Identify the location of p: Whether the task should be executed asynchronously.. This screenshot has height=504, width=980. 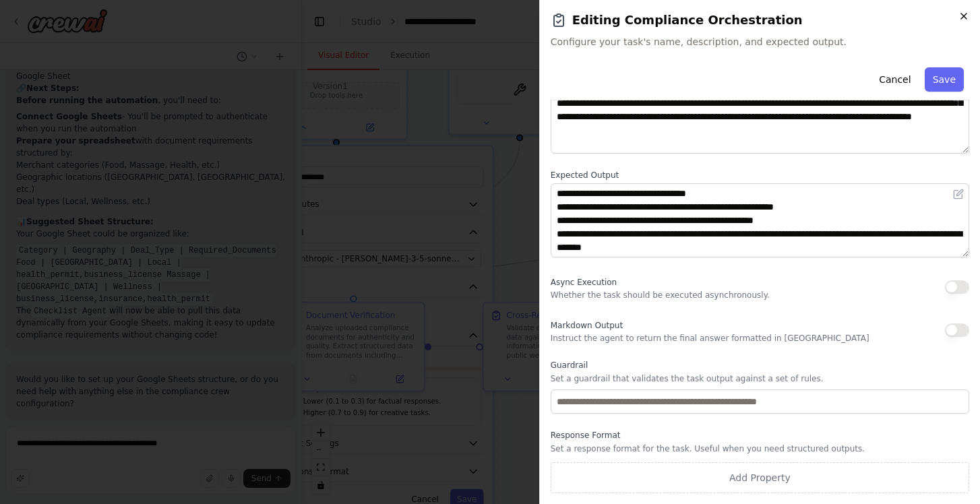
(660, 296).